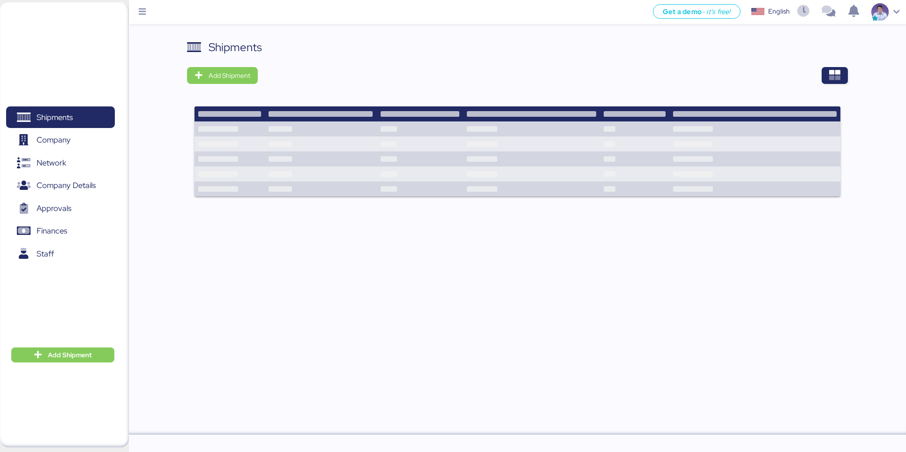 The image size is (906, 452). What do you see at coordinates (60, 140) in the screenshot?
I see `a: Company` at bounding box center [60, 140].